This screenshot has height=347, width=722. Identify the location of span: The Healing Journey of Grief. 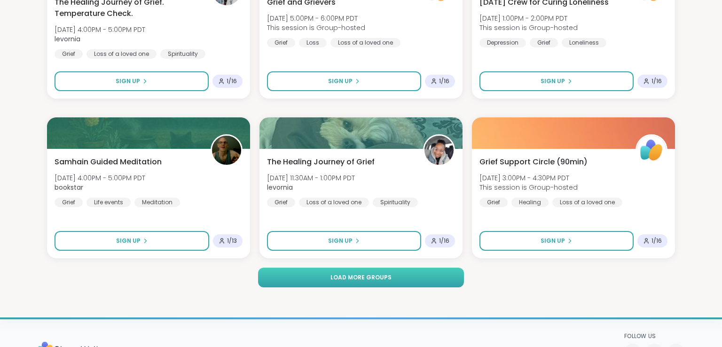
(321, 162).